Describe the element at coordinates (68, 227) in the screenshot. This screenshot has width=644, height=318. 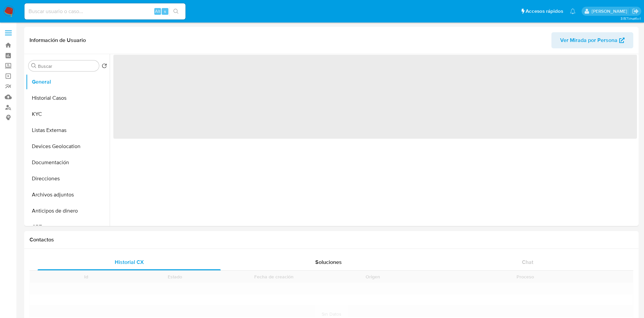
I see `button: CBT` at that location.